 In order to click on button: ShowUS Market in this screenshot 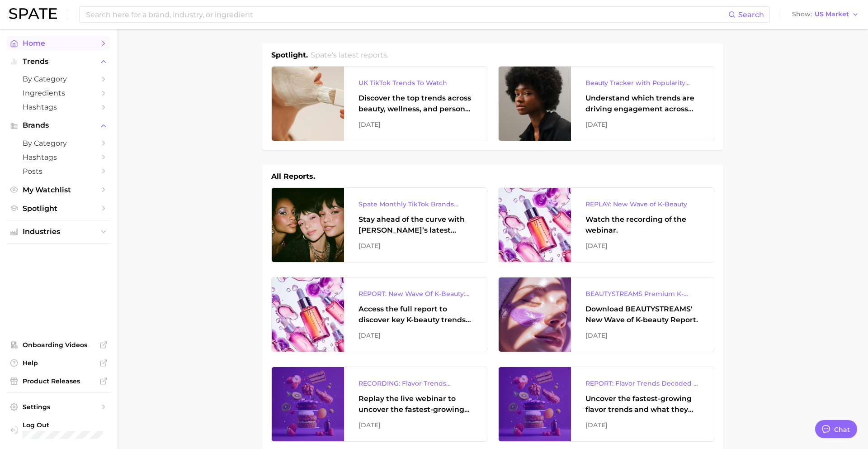, I will do `click(825, 15)`.